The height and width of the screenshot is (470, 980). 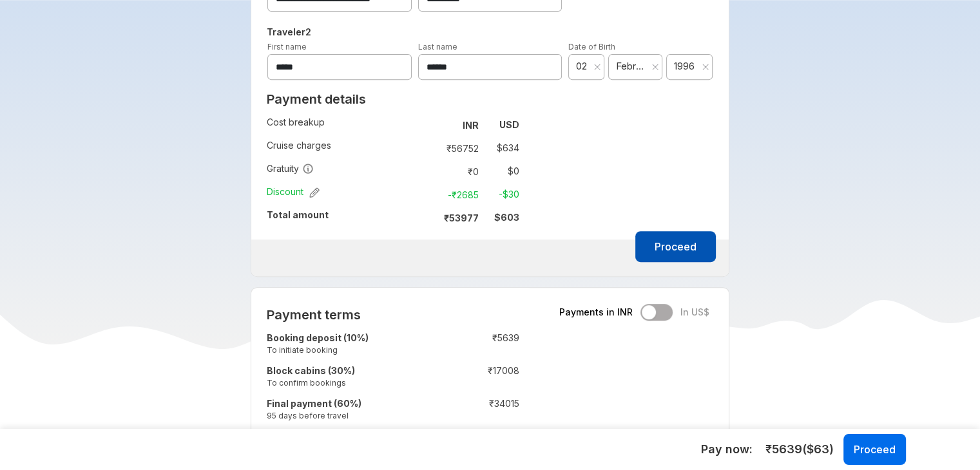 What do you see at coordinates (800, 450) in the screenshot?
I see `span: ₹ 5639 ($ 63 )` at bounding box center [800, 450].